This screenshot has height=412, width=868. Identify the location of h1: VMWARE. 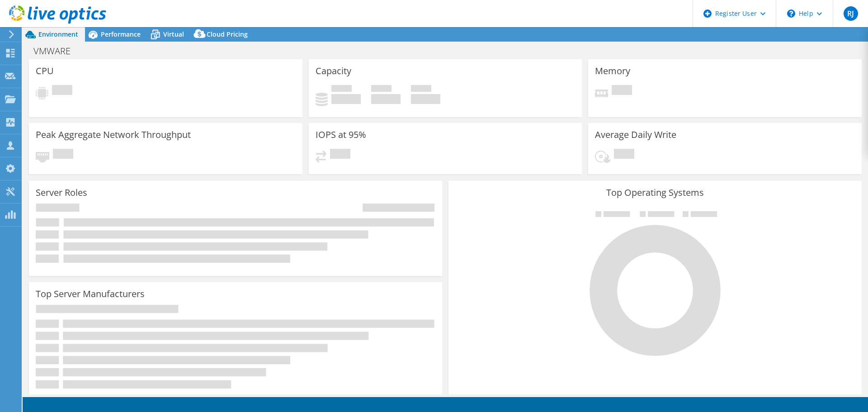
(57, 51).